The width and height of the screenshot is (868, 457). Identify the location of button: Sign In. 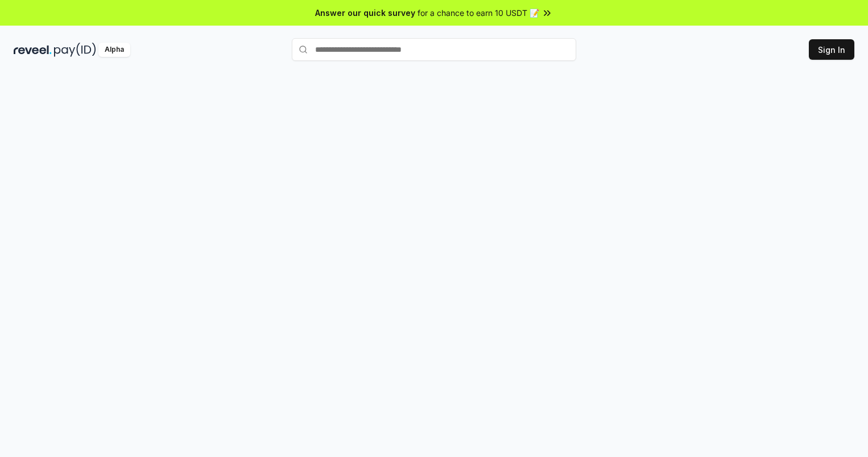
(831, 50).